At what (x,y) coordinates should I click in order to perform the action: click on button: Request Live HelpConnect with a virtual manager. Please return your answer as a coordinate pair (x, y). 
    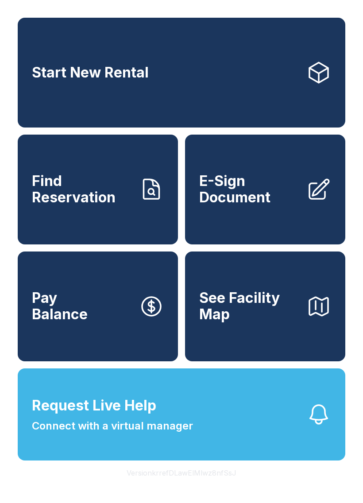
    Looking at the image, I should click on (182, 415).